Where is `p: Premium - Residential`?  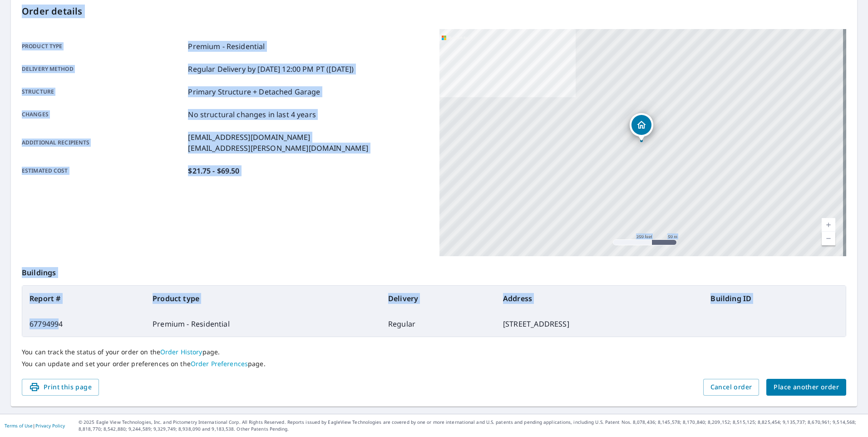 p: Premium - Residential is located at coordinates (226, 46).